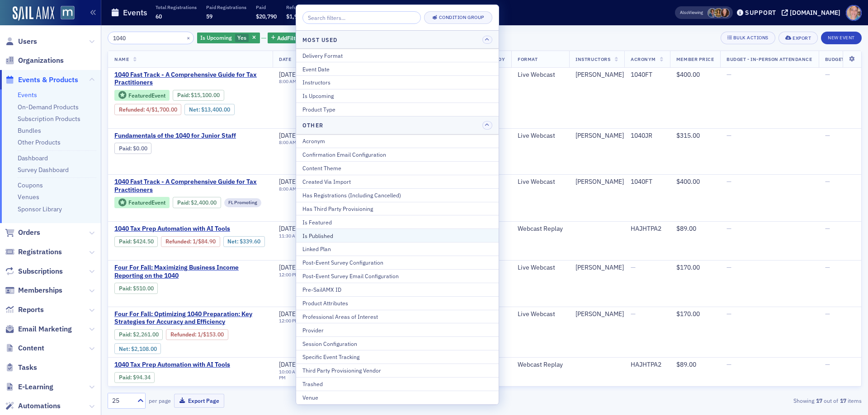 This screenshot has height=415, width=868. I want to click on span: Acronym, so click(643, 59).